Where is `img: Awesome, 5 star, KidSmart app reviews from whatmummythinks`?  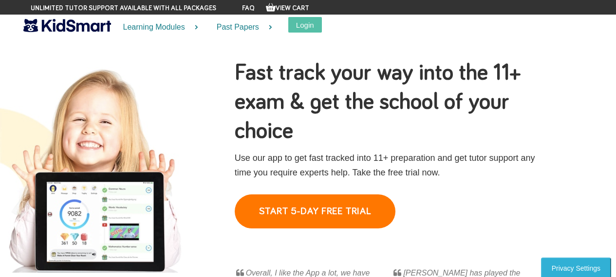 img: Awesome, 5 star, KidSmart app reviews from whatmummythinks is located at coordinates (240, 273).